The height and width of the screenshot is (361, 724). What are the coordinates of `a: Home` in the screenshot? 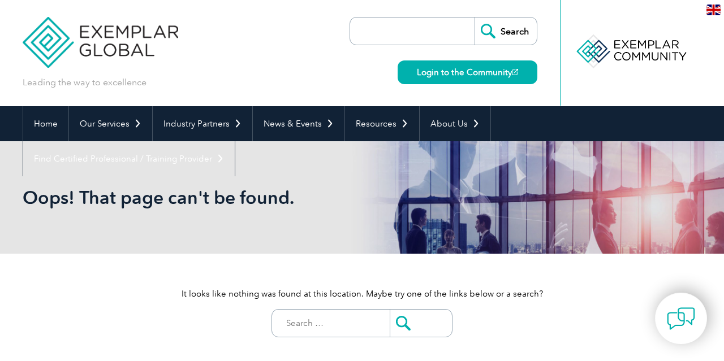 It's located at (46, 124).